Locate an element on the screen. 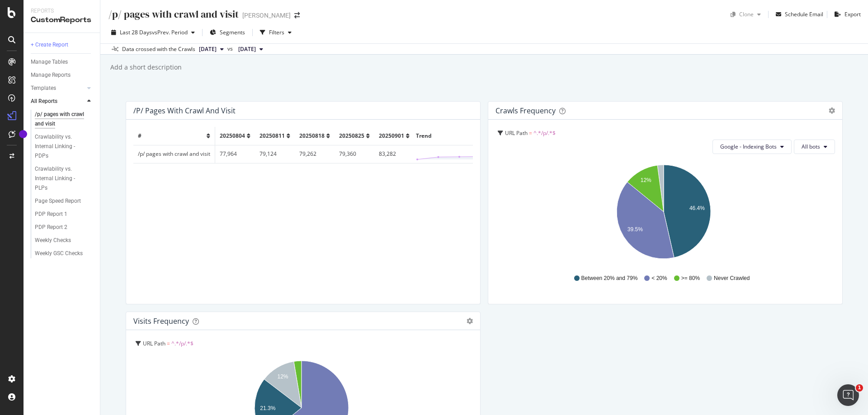  span: 1 is located at coordinates (859, 388).